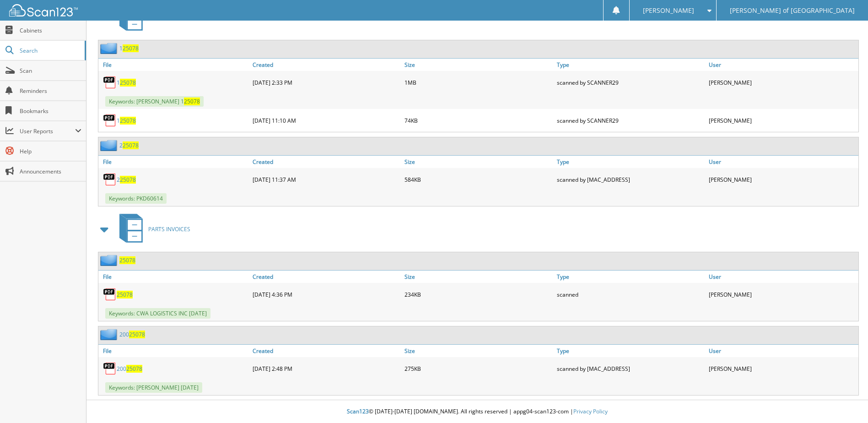  Describe the element at coordinates (169, 229) in the screenshot. I see `span: PARTS INVOICES` at that location.